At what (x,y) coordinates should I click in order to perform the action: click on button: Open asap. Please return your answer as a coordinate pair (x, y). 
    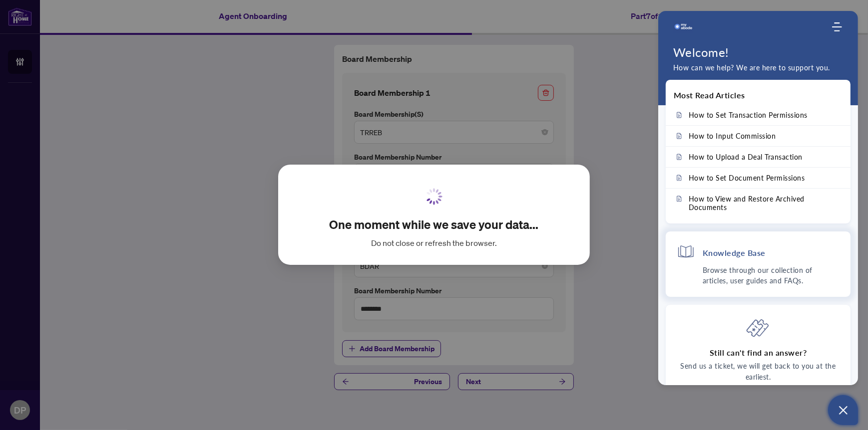
    Looking at the image, I should click on (843, 410).